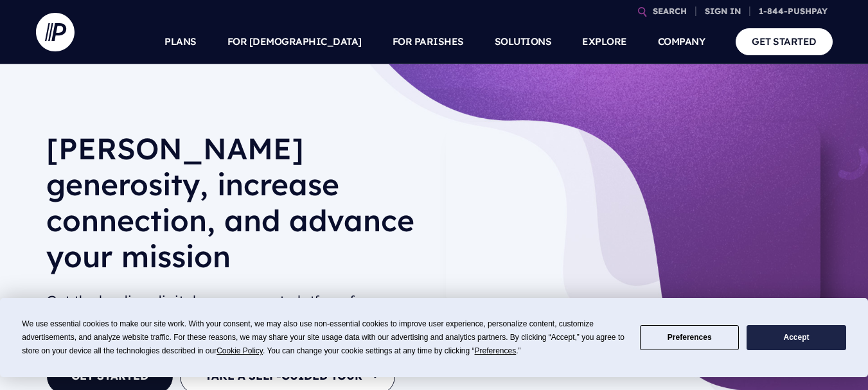 Image resolution: width=868 pixels, height=390 pixels. I want to click on div: We use essential cookies to make our site work. With your consent, we may also use non-essential ..., so click(323, 337).